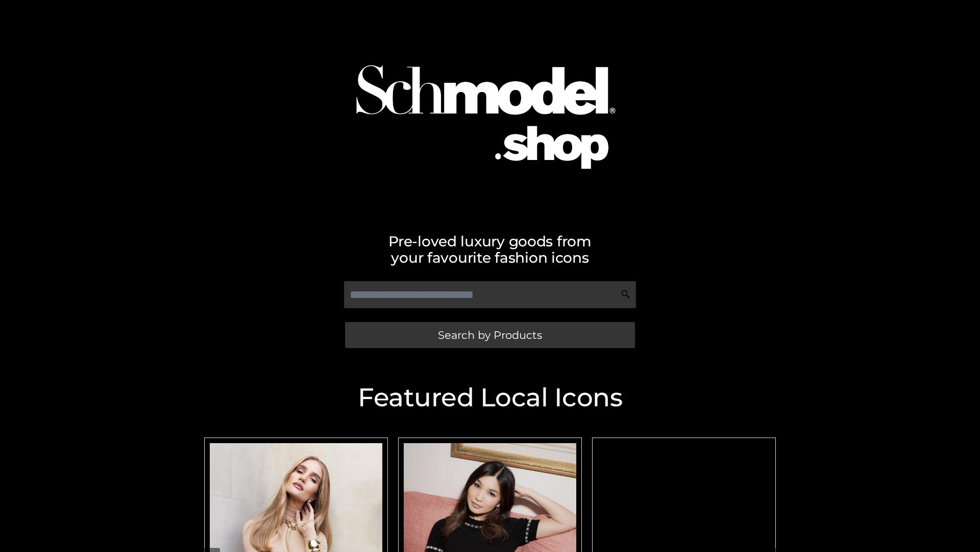 This screenshot has width=980, height=552. What do you see at coordinates (490, 397) in the screenshot?
I see `h2: Featured Local Icons​` at bounding box center [490, 397].